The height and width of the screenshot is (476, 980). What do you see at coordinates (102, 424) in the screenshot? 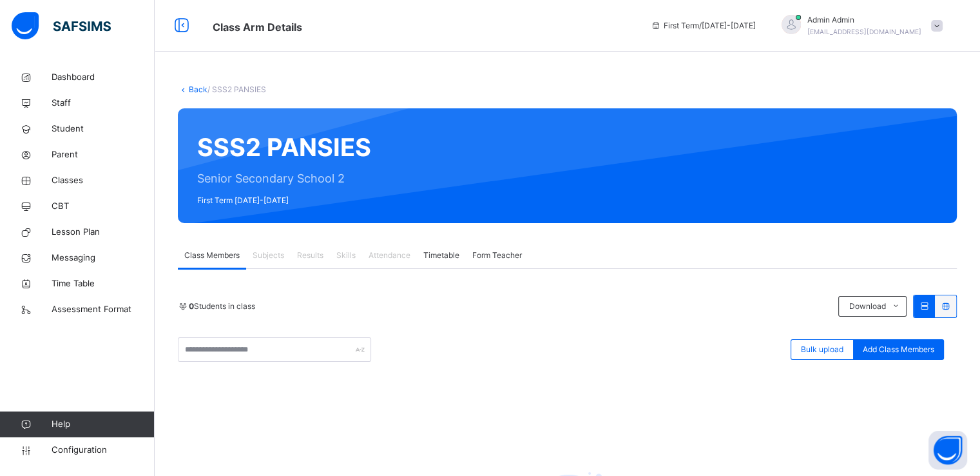
I see `span: Help` at bounding box center [102, 424].